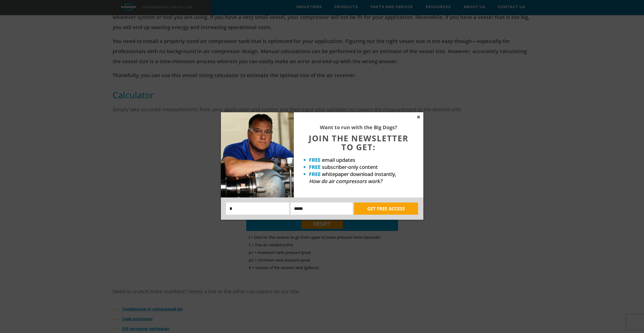 This screenshot has width=644, height=333. I want to click on span: JOIN THE NEWSLETTER TO GET:, so click(359, 143).